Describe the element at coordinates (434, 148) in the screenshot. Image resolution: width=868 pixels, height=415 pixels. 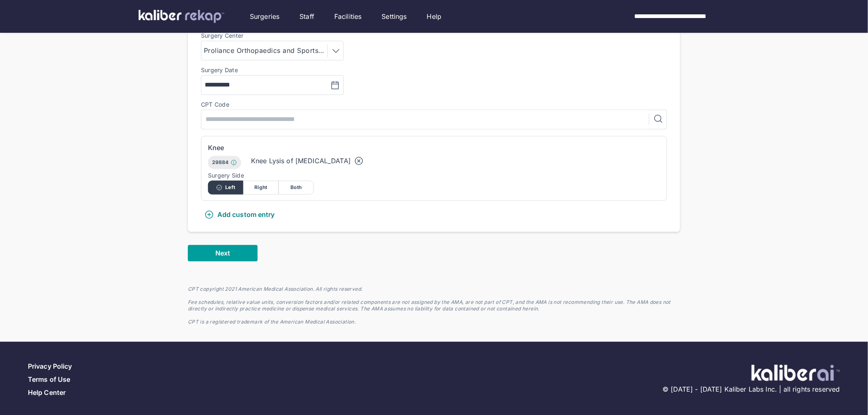
I see `div: Knee` at that location.